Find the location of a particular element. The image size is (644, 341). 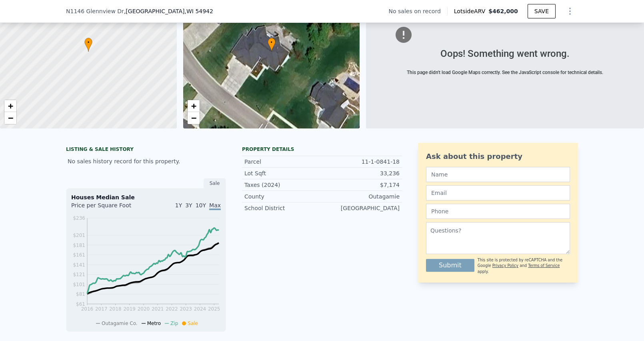

div: 11-1-0841-18 is located at coordinates (361, 162).